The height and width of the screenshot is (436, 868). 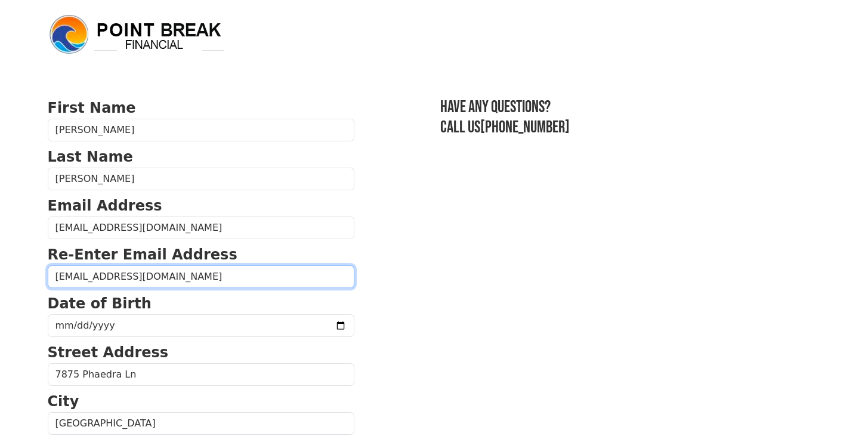 I want to click on input: Street Address, so click(x=201, y=374).